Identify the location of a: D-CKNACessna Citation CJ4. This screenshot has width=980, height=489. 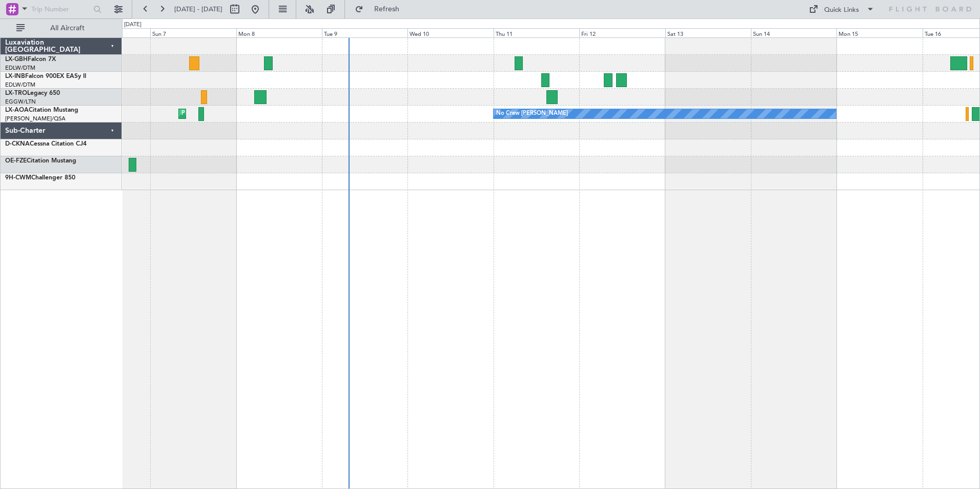
(45, 144).